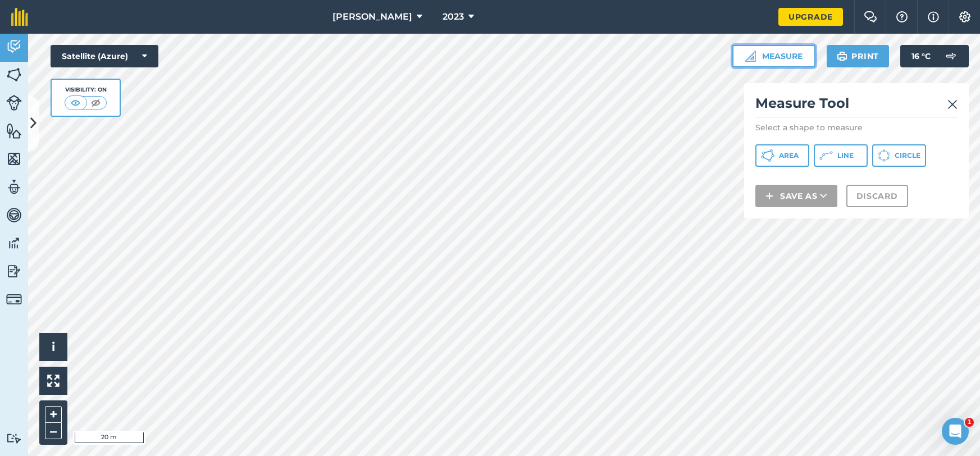 The width and height of the screenshot is (980, 456). What do you see at coordinates (969, 422) in the screenshot?
I see `span: 1` at bounding box center [969, 422].